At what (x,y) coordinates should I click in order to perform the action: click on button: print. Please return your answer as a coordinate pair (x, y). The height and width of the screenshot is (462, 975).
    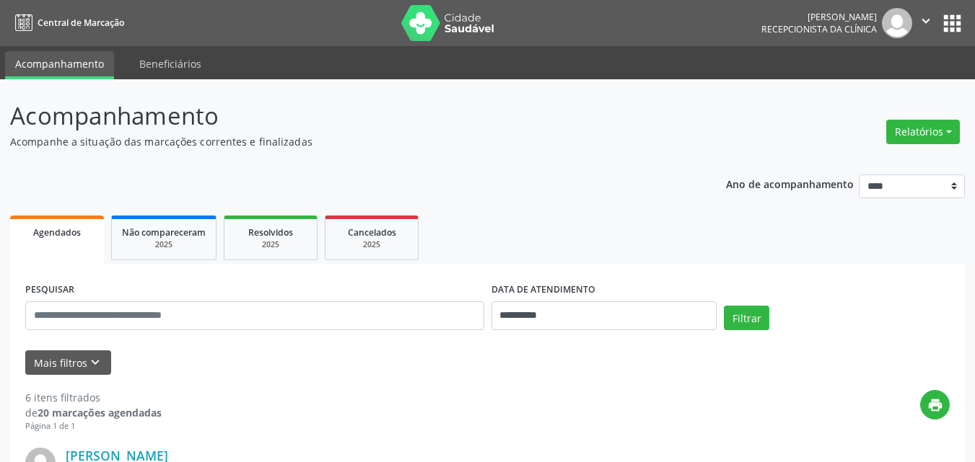
    Looking at the image, I should click on (934, 405).